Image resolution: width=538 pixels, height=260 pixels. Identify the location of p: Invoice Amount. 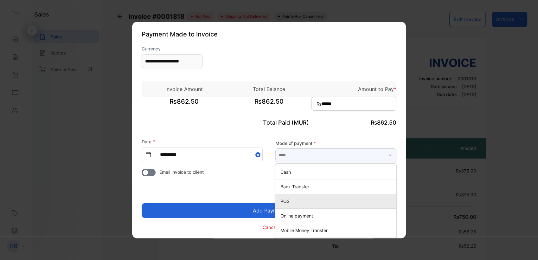
(184, 89).